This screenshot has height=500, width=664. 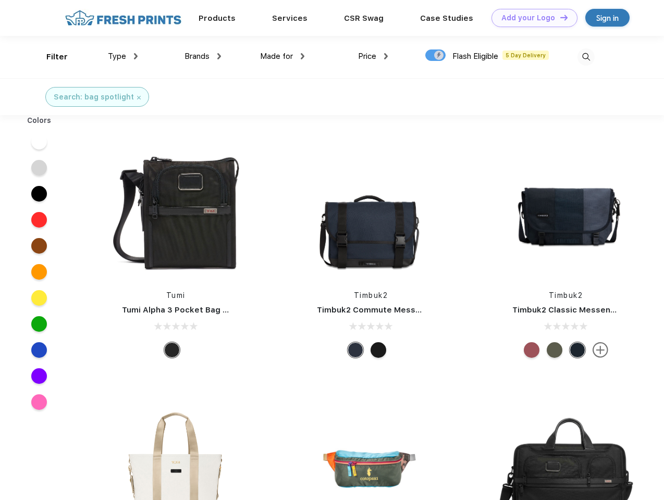 I want to click on a: Products, so click(x=217, y=18).